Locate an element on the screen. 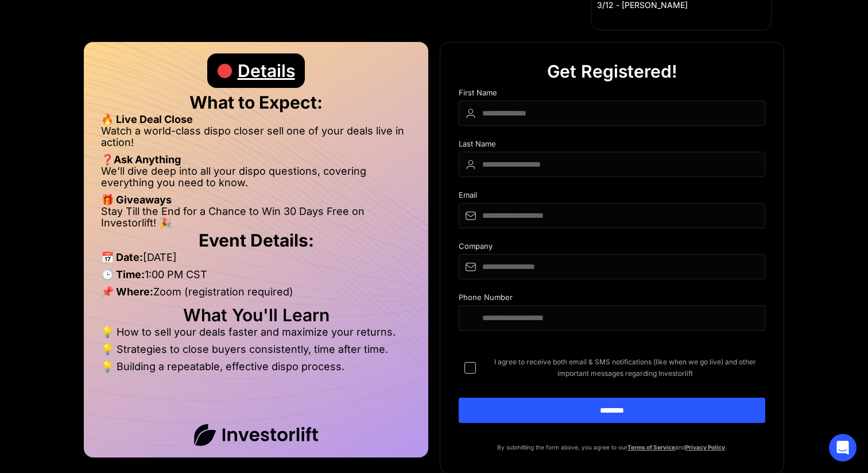  strong: 🎁 Giveaways is located at coordinates (136, 199).